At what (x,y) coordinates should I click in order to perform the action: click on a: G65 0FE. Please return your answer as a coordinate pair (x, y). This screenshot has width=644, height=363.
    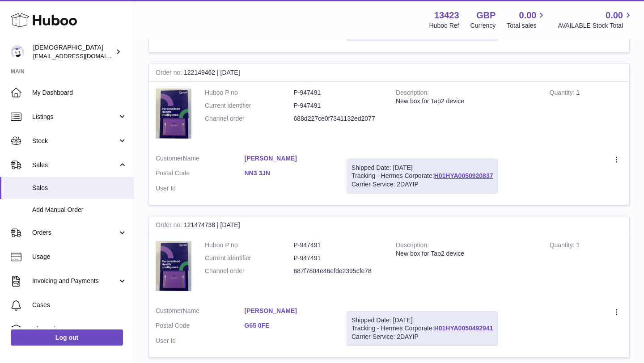
    Looking at the image, I should click on (289, 326).